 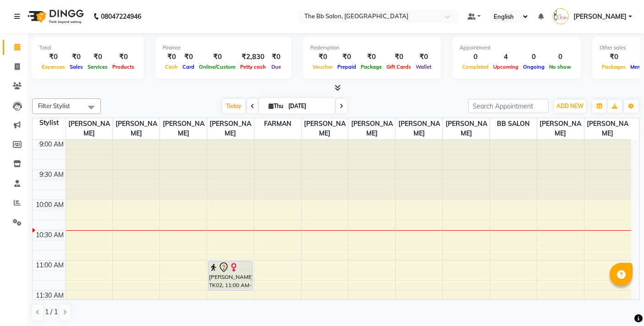 What do you see at coordinates (323, 67) in the screenshot?
I see `span: Voucher` at bounding box center [323, 67].